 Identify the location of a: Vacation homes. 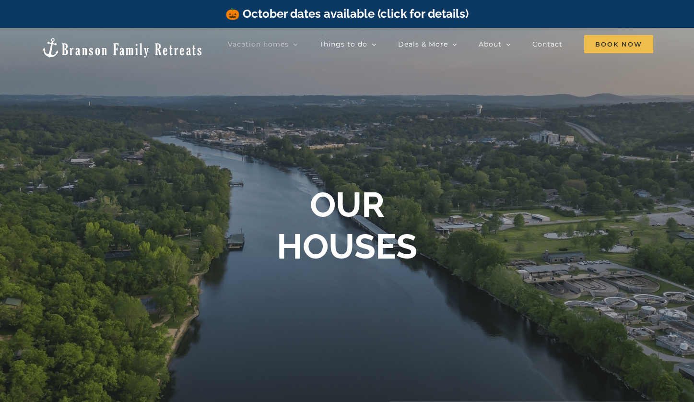
(263, 44).